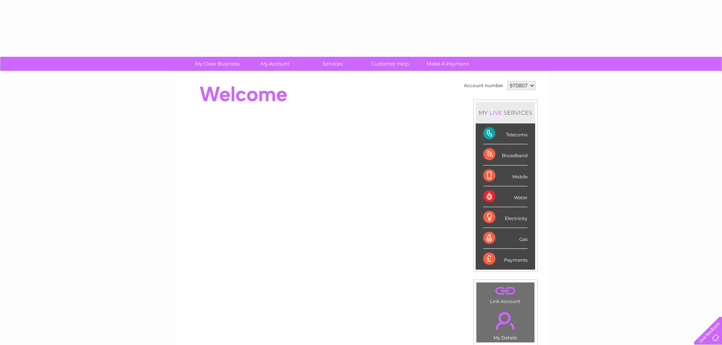 The image size is (722, 345). I want to click on a: Make A Payment, so click(448, 64).